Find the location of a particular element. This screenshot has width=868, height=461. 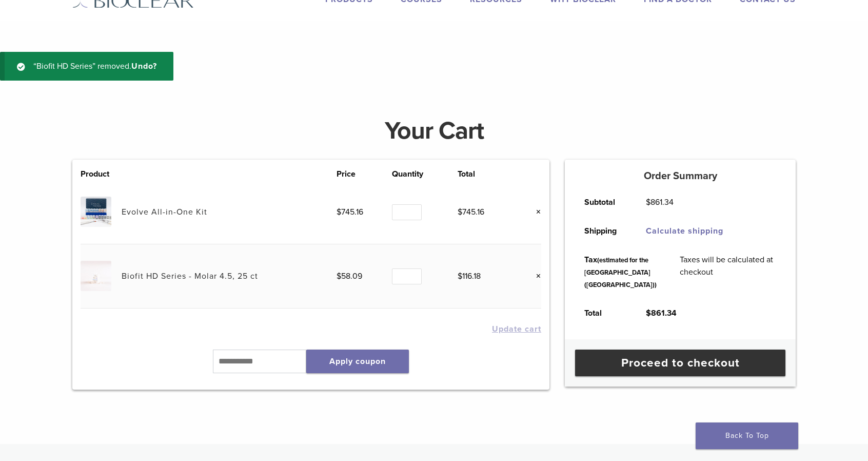

button: Apply coupon is located at coordinates (357, 361).